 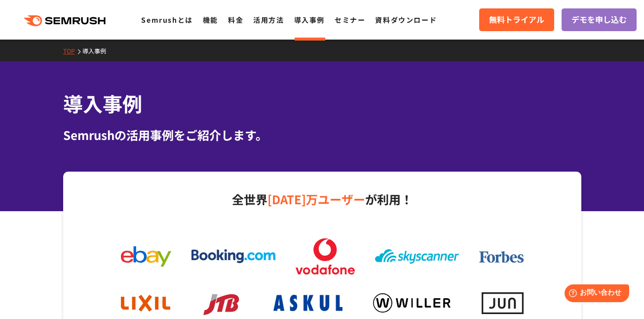 What do you see at coordinates (406, 20) in the screenshot?
I see `a: 資料ダウンロード` at bounding box center [406, 20].